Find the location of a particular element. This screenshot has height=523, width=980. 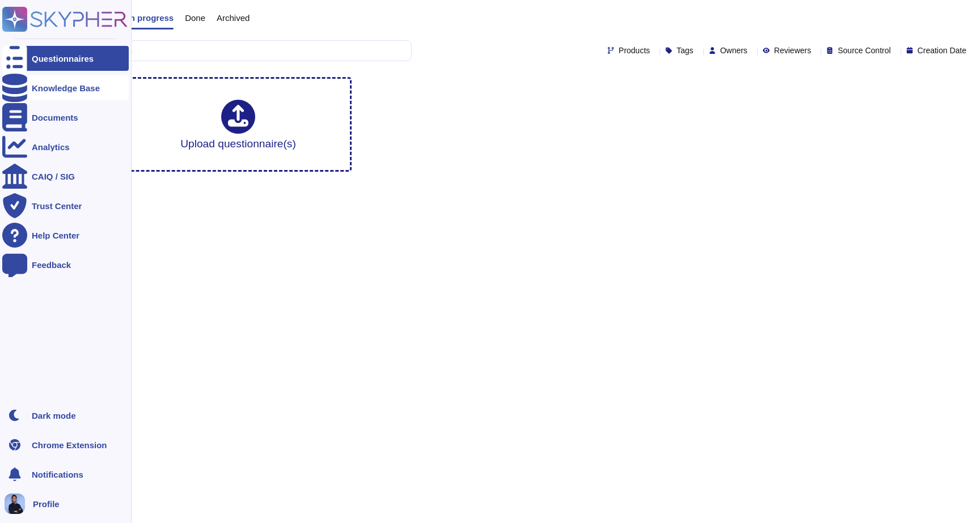

div: Feedback is located at coordinates (51, 265).